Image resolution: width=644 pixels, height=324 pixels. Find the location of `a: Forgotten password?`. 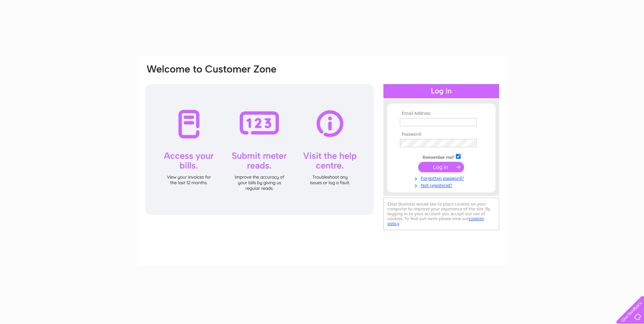

a: Forgotten password? is located at coordinates (442, 178).